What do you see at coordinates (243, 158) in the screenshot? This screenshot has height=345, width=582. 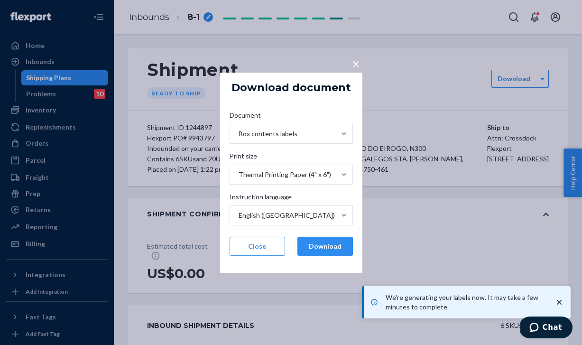 I see `span: Print size` at bounding box center [243, 158].